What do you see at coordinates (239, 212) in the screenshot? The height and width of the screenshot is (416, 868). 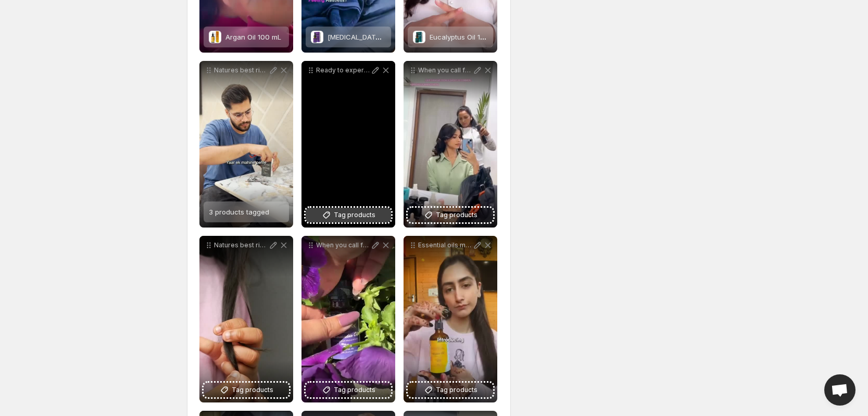 I see `span: 3 products tagged` at bounding box center [239, 212].